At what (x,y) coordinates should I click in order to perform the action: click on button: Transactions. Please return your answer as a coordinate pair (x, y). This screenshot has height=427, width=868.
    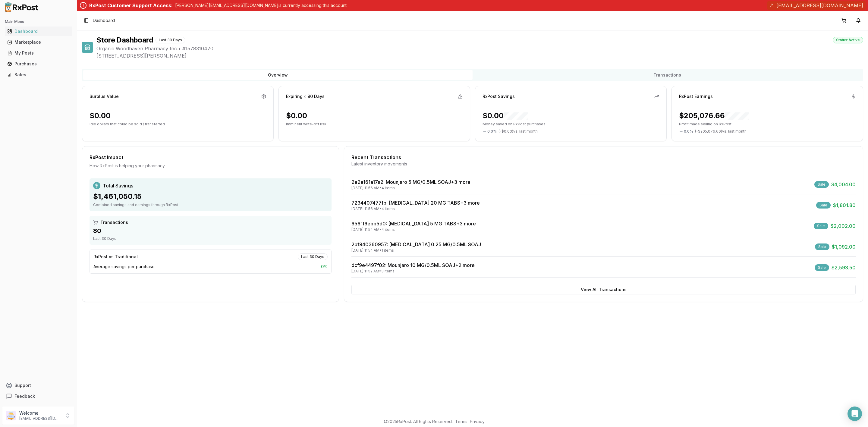
    Looking at the image, I should click on (667, 75).